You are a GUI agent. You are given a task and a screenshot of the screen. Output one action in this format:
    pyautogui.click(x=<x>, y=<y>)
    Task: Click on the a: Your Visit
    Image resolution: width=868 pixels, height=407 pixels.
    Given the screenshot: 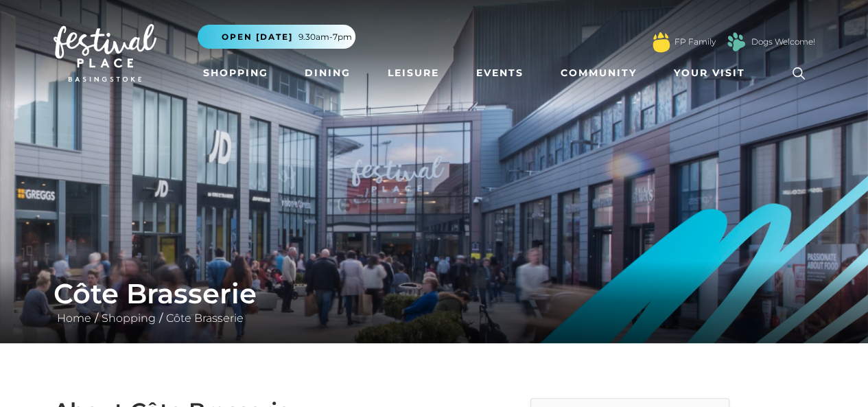 What is the action you would take?
    pyautogui.click(x=713, y=73)
    